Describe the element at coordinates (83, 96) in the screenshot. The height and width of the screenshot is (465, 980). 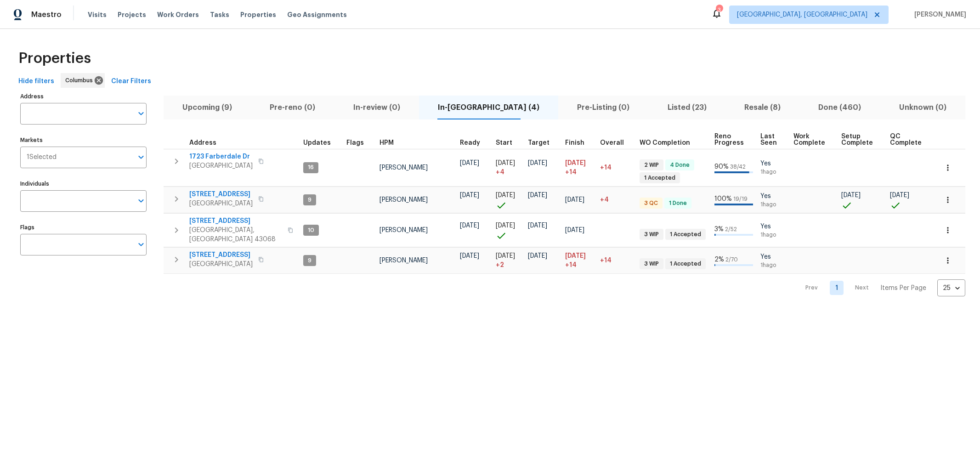
I see `label: Address` at that location.